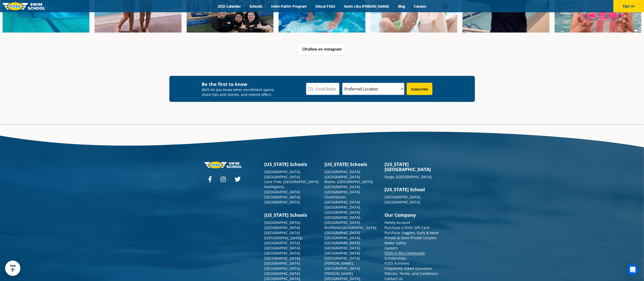  What do you see at coordinates (412, 233) in the screenshot?
I see `a: Purchase Goggles, Suits & More` at bounding box center [412, 233].